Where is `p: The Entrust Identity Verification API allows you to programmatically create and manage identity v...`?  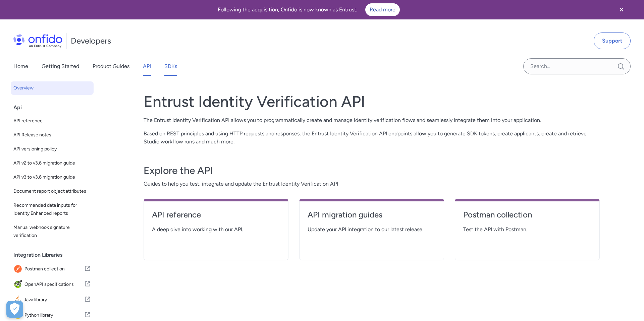 p: The Entrust Identity Verification API allows you to programmatically create and manage identity v... is located at coordinates (371, 120).